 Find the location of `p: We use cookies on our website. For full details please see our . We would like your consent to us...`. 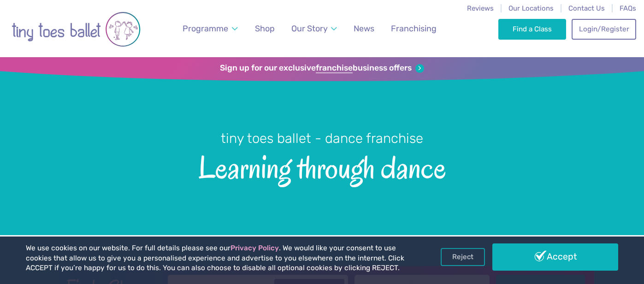

p: We use cookies on our website. For full details please see our . We would like your consent to us... is located at coordinates (218, 258).